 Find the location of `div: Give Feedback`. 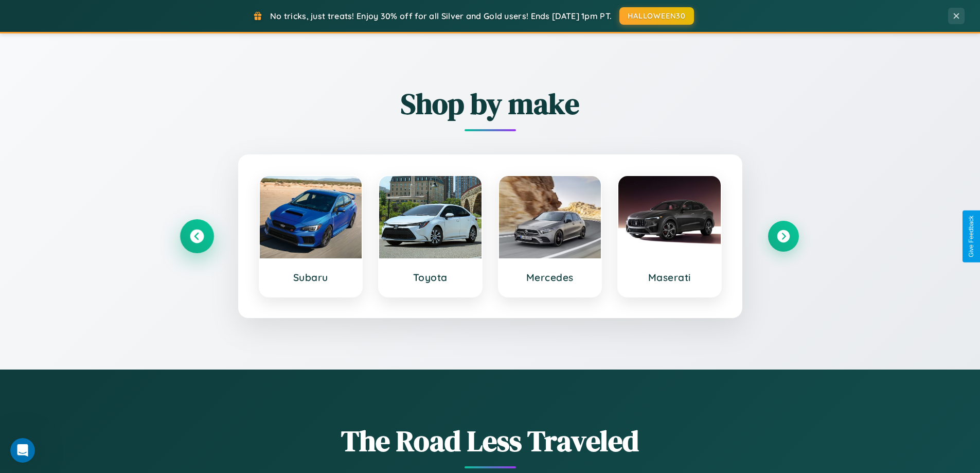

div: Give Feedback is located at coordinates (971, 236).